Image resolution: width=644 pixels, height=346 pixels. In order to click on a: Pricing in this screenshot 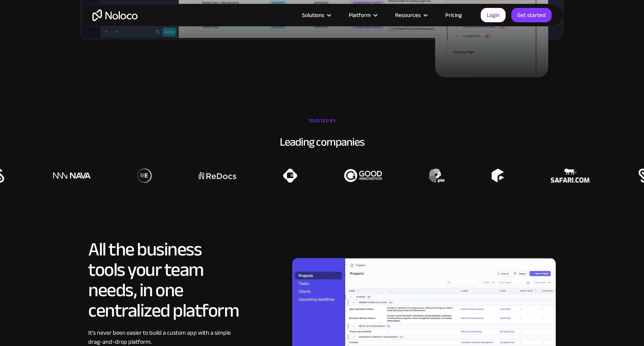, I will do `click(454, 15)`.